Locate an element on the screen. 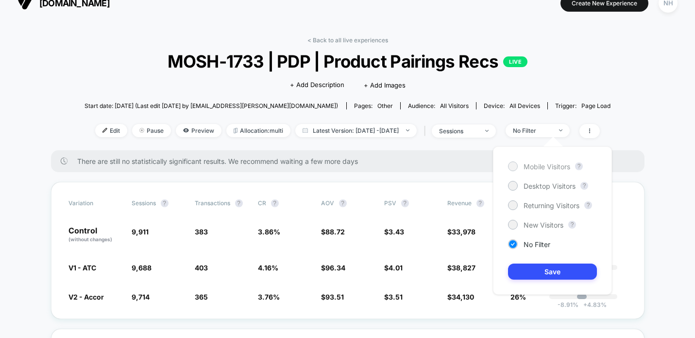 This screenshot has height=338, width=695. span: 3.76 % is located at coordinates (269, 296).